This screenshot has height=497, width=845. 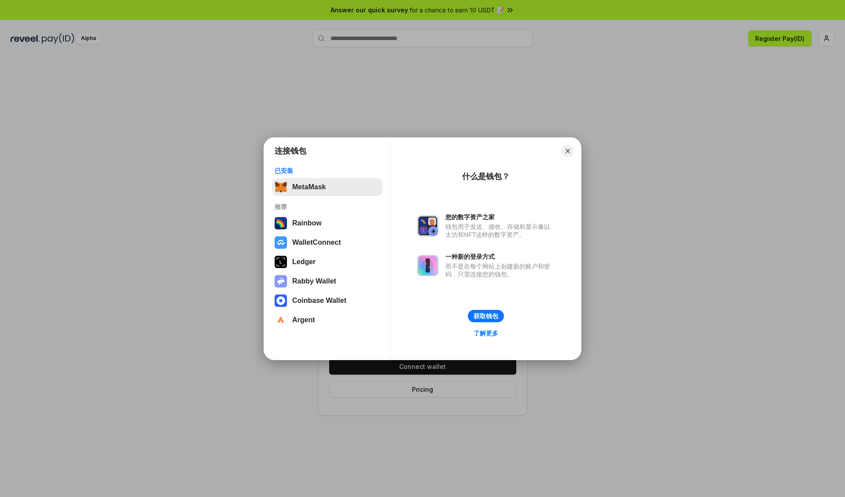 What do you see at coordinates (314, 281) in the screenshot?
I see `div: Rabby Wallet` at bounding box center [314, 281].